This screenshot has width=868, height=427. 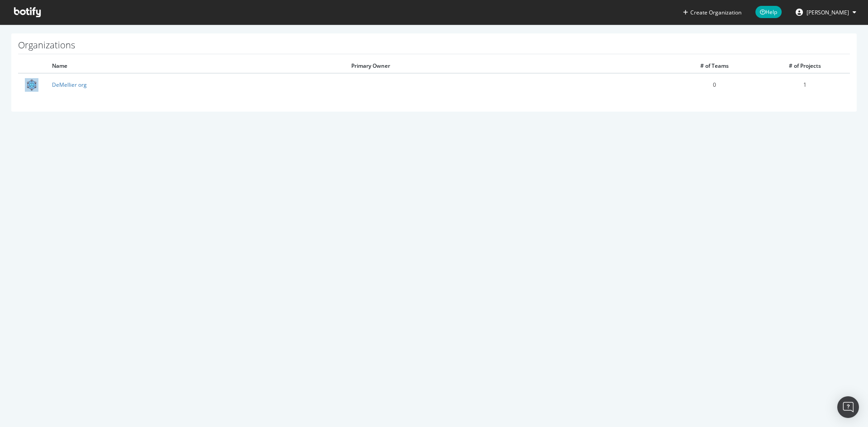 What do you see at coordinates (32, 85) in the screenshot?
I see `img: DeMellier org` at bounding box center [32, 85].